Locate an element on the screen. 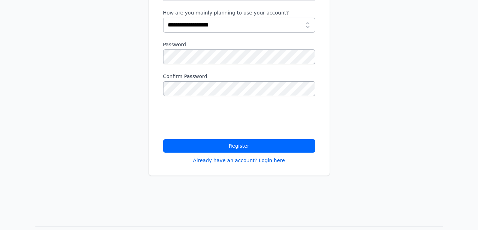  label: Password is located at coordinates (239, 45).